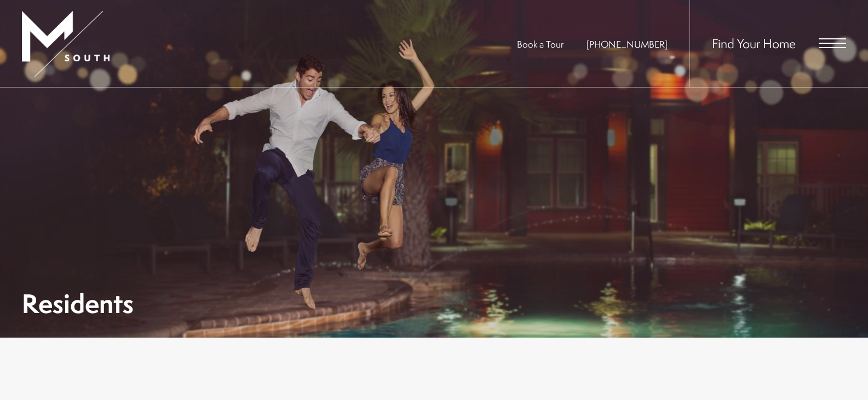  Describe the element at coordinates (78, 303) in the screenshot. I see `h1: Residents` at that location.